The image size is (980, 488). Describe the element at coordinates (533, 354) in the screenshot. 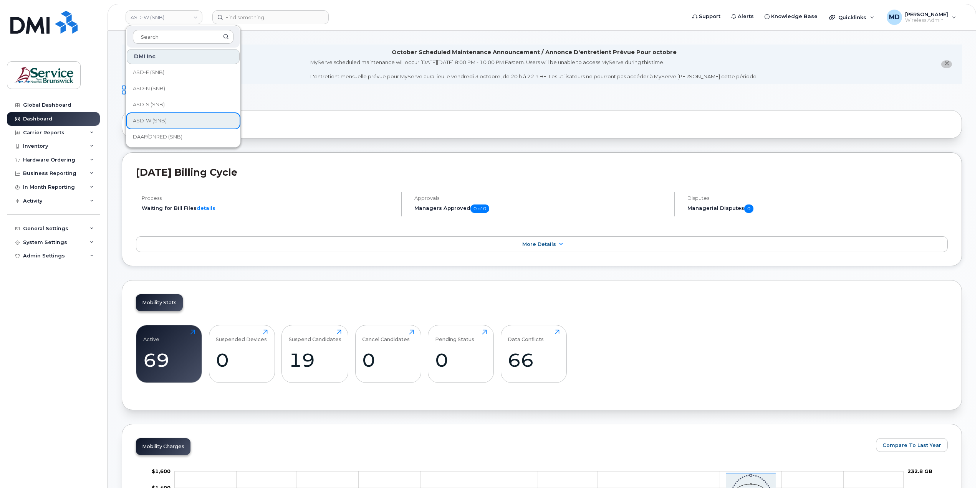

I see `a: Data Conflicts66` at that location.